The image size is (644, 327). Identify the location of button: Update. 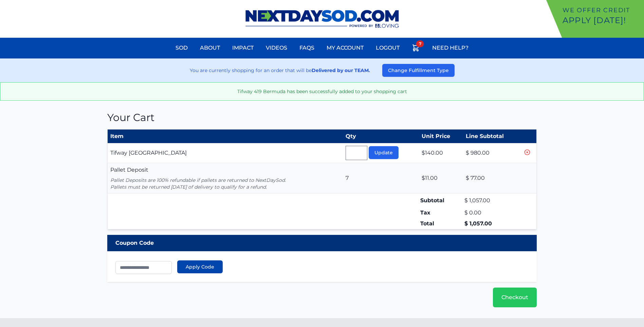
(384, 153).